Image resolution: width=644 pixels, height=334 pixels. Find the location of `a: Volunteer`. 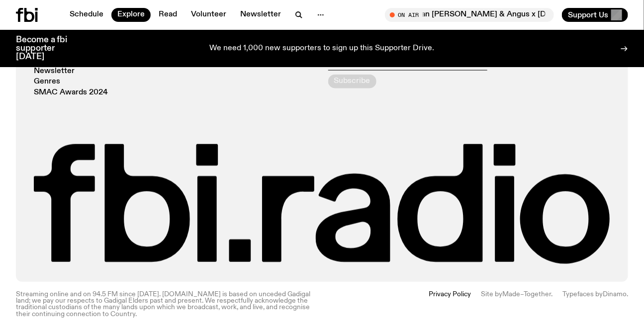

a: Volunteer is located at coordinates (209, 15).